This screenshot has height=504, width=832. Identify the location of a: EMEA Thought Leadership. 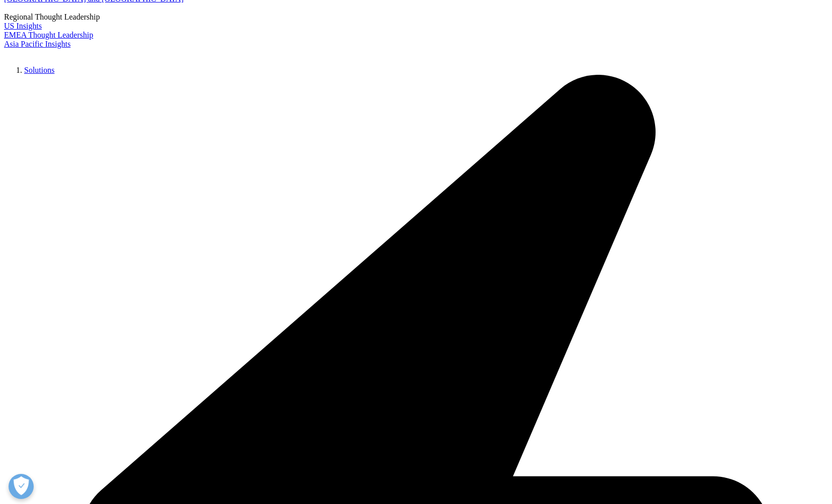
(48, 35).